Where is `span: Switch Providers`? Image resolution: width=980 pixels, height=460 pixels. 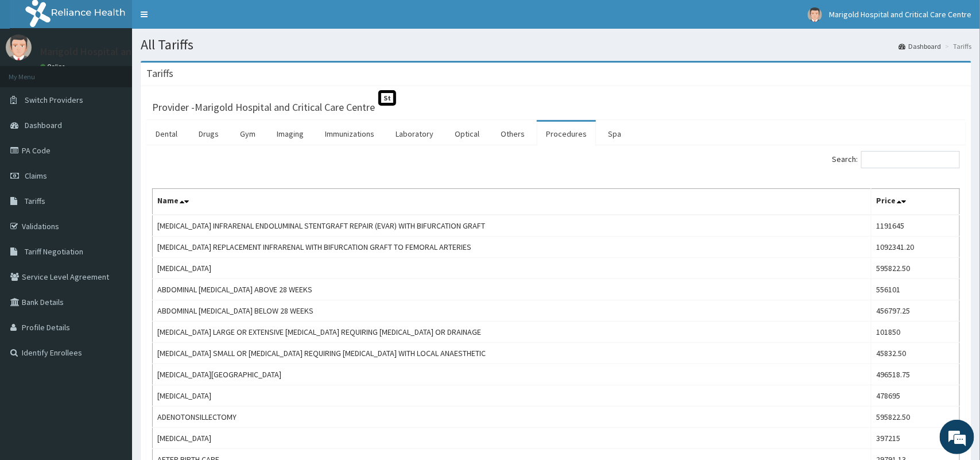
span: Switch Providers is located at coordinates (54, 100).